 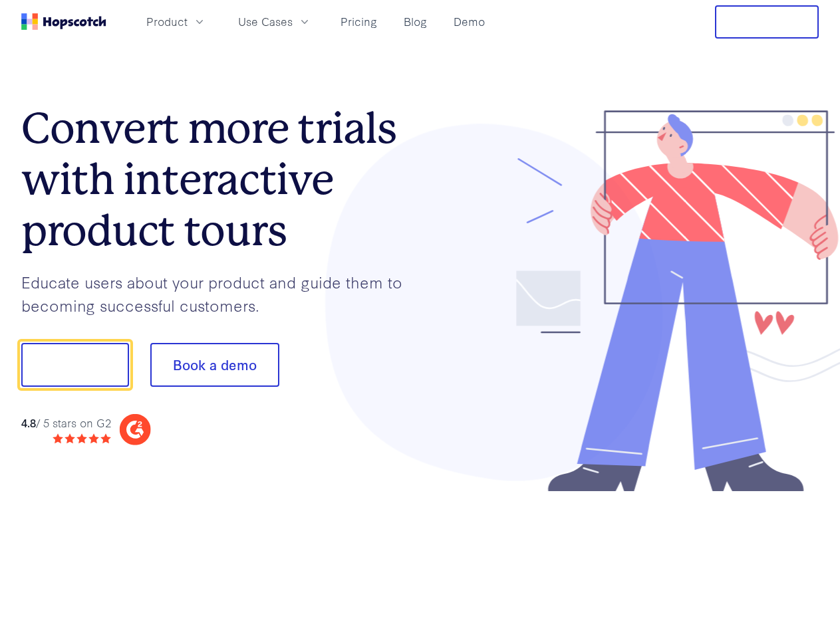 I want to click on p: Educate users about your product and guide them to becoming successful customers., so click(x=221, y=293).